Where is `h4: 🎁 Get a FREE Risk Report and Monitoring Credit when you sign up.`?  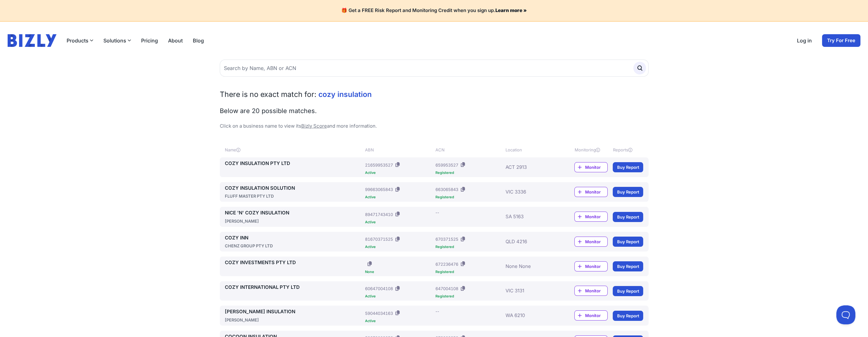
h4: 🎁 Get a FREE Risk Report and Monitoring Credit when you sign up. is located at coordinates (434, 10).